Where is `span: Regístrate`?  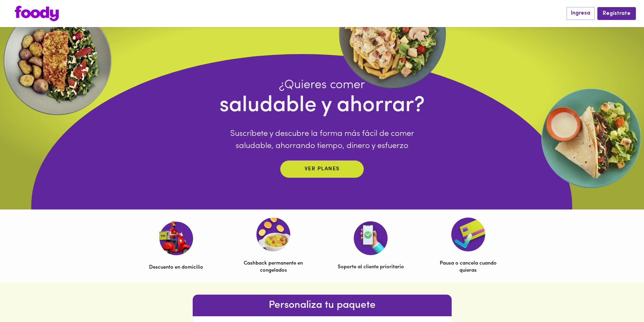
span: Regístrate is located at coordinates (617, 13).